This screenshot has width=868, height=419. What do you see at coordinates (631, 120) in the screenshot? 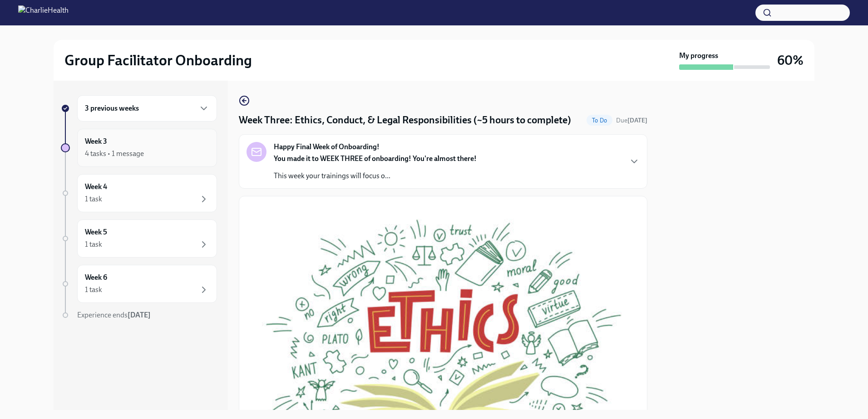
I see `span: Due` at bounding box center [631, 120].